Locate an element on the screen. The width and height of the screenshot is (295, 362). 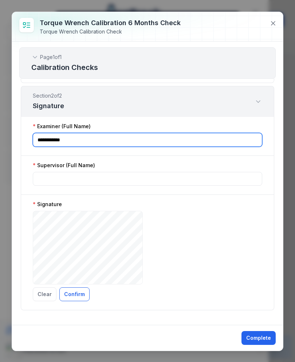
h3: Signature is located at coordinates (48, 106).